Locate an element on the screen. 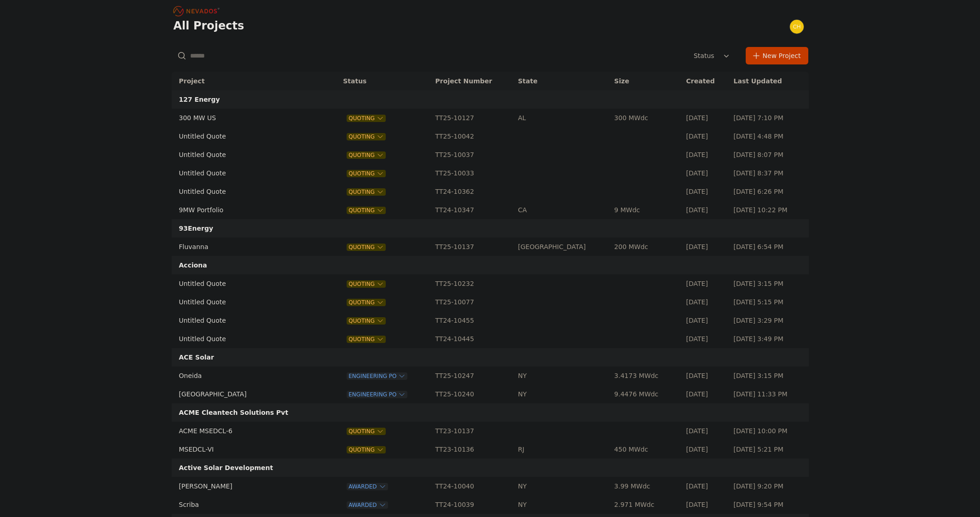 This screenshot has height=517, width=980. td: 3.99 MWdc is located at coordinates (645, 486).